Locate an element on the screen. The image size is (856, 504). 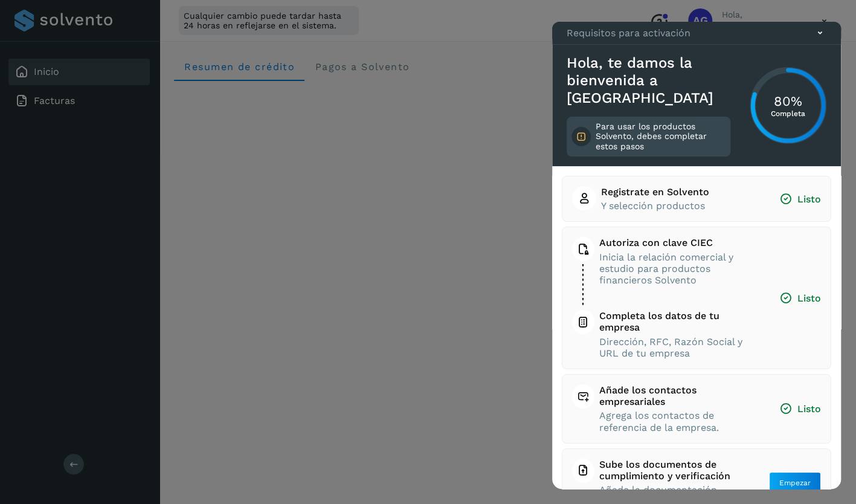
span: Completa los datos de tu empresa is located at coordinates (678, 321).